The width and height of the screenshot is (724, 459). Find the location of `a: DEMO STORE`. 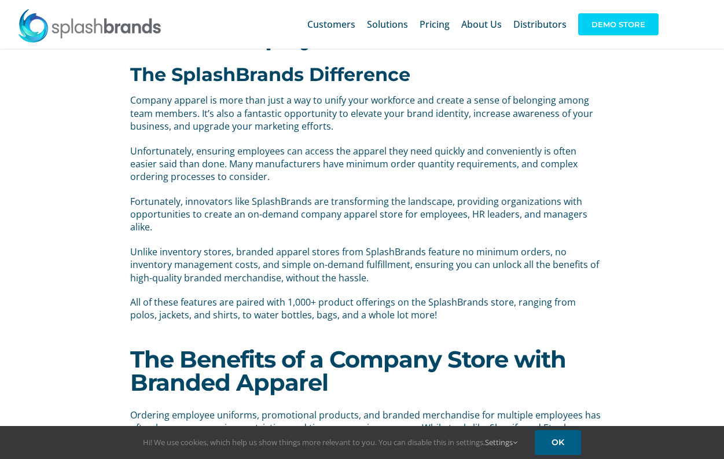

a: DEMO STORE is located at coordinates (618, 24).